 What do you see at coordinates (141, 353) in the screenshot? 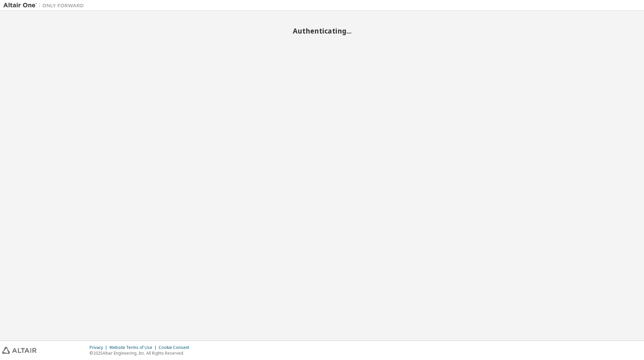
I see `p: © 2025 Altair Engineering, Inc. All Rights Reserved.` at bounding box center [141, 353].